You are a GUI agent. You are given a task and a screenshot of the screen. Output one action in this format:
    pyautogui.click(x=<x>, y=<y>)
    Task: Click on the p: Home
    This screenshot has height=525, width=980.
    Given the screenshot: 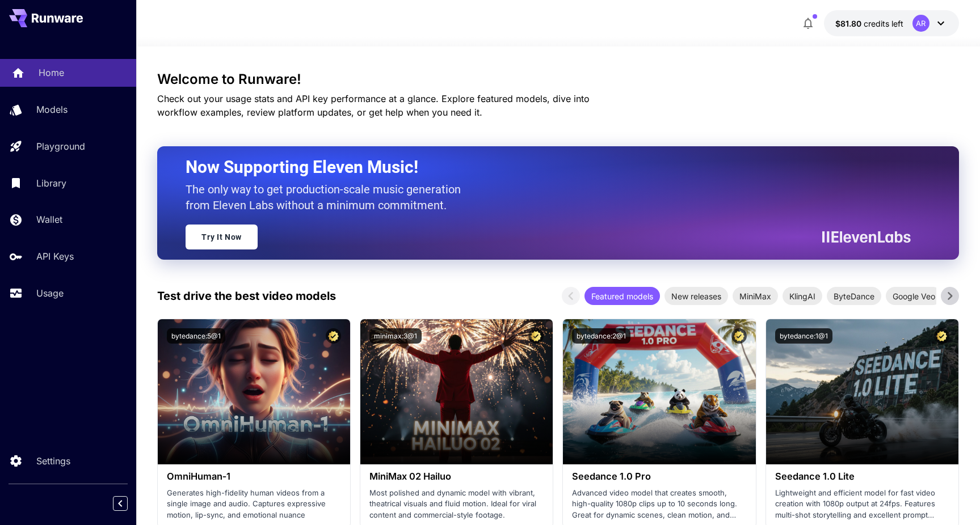 What is the action you would take?
    pyautogui.click(x=51, y=72)
    